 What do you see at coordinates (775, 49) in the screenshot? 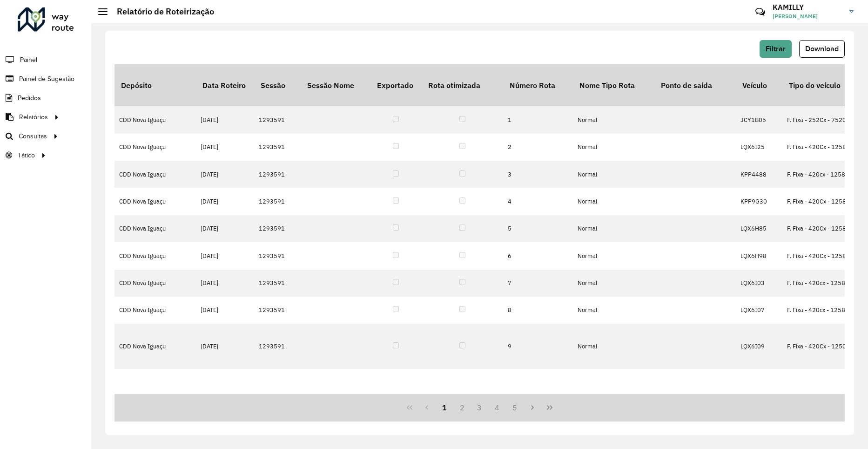
I see `button: Filtrar` at bounding box center [775, 49].